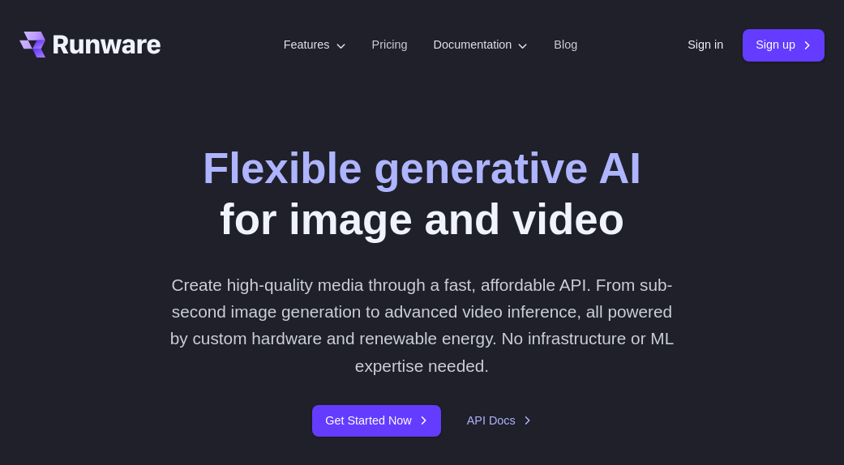 This screenshot has width=844, height=465. What do you see at coordinates (376, 421) in the screenshot?
I see `a: Get Started Now` at bounding box center [376, 421].